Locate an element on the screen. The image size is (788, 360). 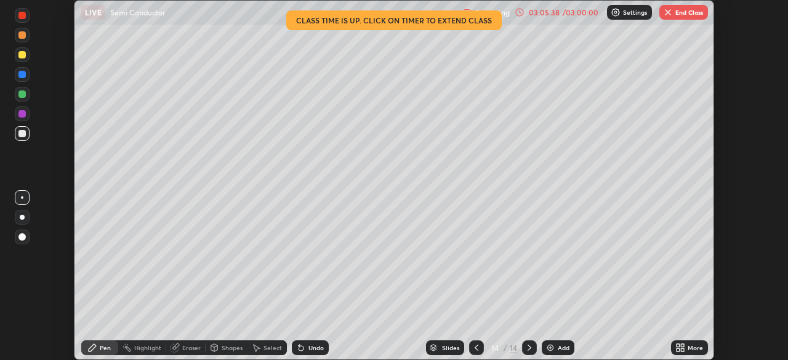
img: recording.375f2c34.svg is located at coordinates (468, 12).